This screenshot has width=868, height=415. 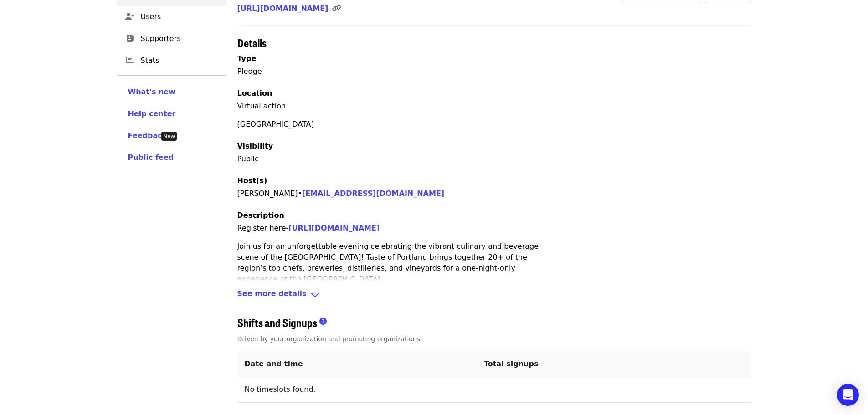 I want to click on span: Stats, so click(x=180, y=60).